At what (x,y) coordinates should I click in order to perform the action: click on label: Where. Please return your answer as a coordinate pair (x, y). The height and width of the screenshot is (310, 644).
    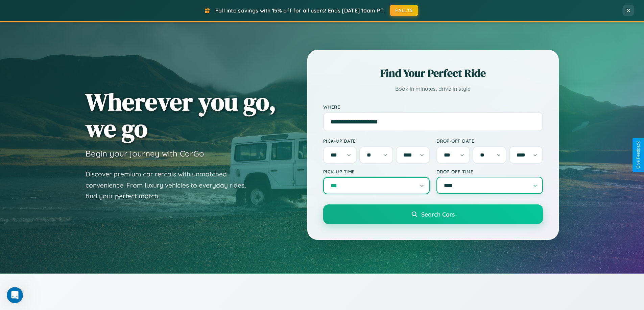
    Looking at the image, I should click on (433, 107).